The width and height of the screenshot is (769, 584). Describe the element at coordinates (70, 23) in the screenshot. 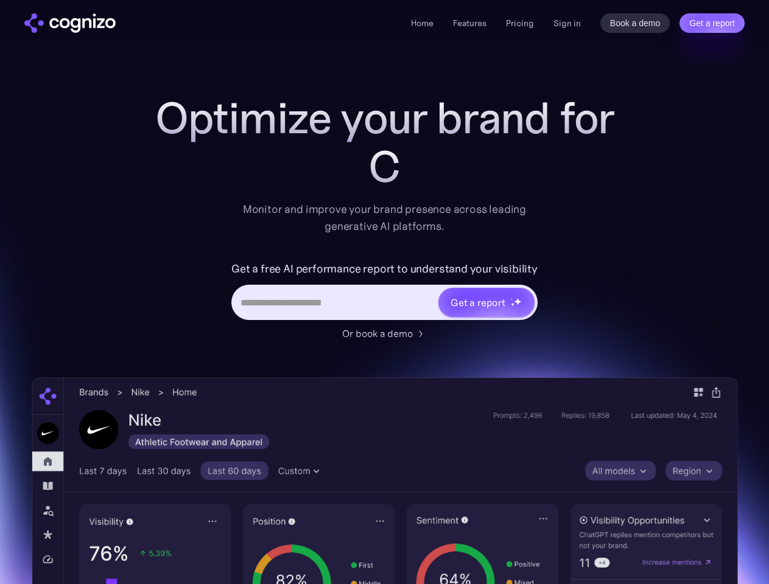

I see `img: cognizo logo` at that location.